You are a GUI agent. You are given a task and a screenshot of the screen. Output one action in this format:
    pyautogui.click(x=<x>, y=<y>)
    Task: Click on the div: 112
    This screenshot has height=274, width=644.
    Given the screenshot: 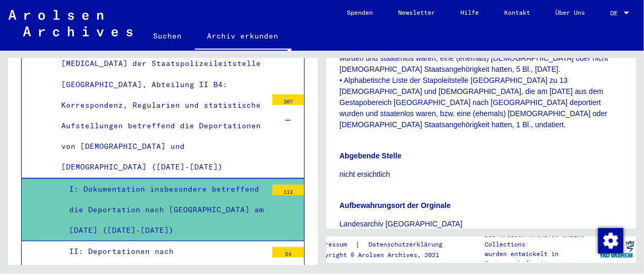 What is the action you would take?
    pyautogui.click(x=288, y=190)
    